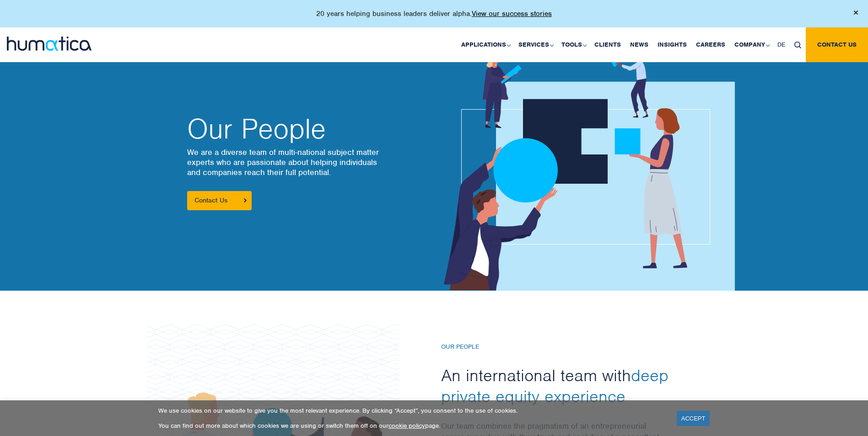  Describe the element at coordinates (306, 129) in the screenshot. I see `h2: Our People` at that location.